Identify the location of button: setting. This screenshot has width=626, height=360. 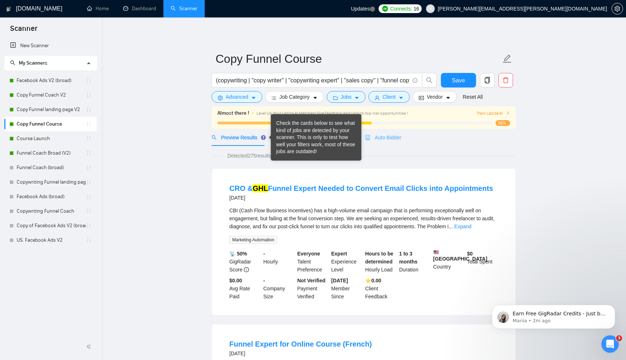
(618, 9).